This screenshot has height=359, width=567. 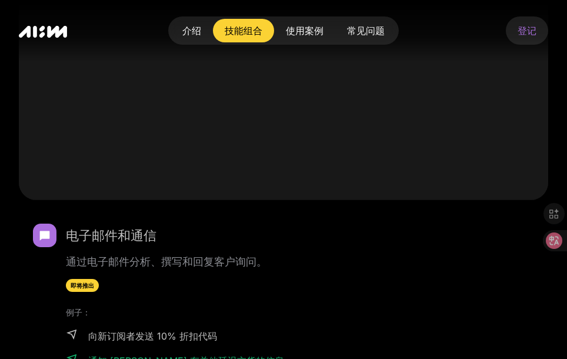 I want to click on div: 即将推出, so click(x=82, y=285).